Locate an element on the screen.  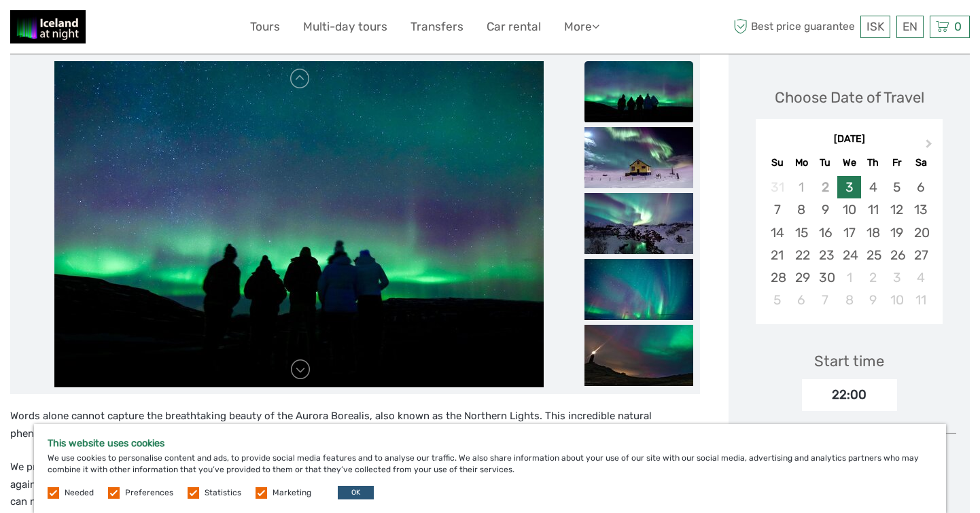
label: Preferences is located at coordinates (149, 493).